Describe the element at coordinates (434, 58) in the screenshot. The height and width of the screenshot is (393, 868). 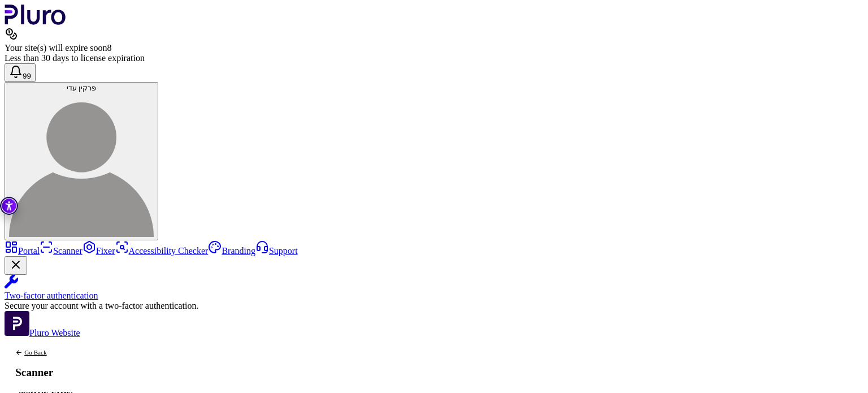
I see `div: Less than 30 days to license expiration` at that location.